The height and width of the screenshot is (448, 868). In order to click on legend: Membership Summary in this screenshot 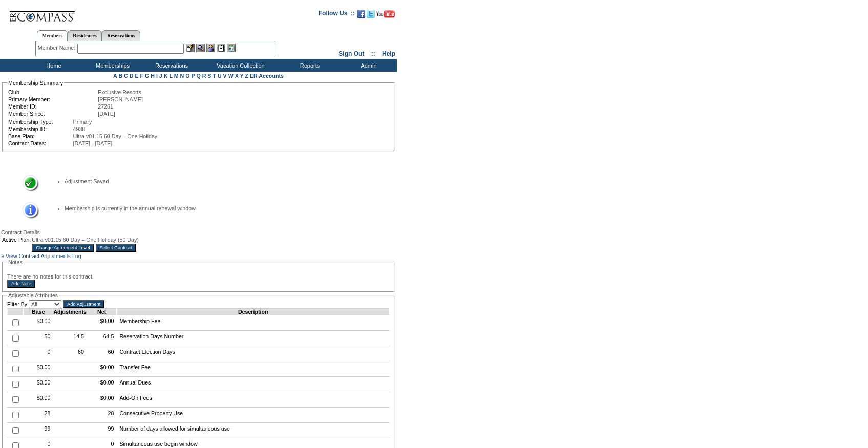, I will do `click(35, 83)`.